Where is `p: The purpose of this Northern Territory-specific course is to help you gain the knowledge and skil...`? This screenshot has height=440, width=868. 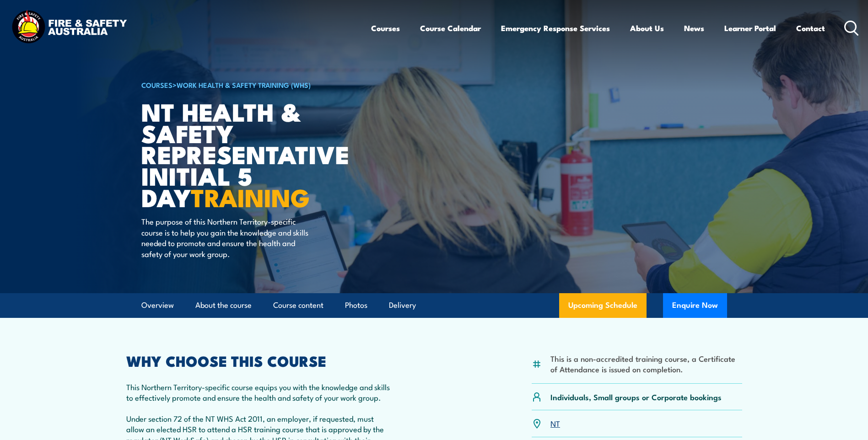
p: The purpose of this Northern Territory-specific course is to help you gain the knowledge and skil... is located at coordinates (225, 238).